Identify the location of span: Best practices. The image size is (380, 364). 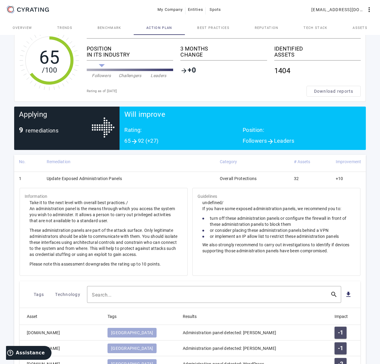
(213, 28).